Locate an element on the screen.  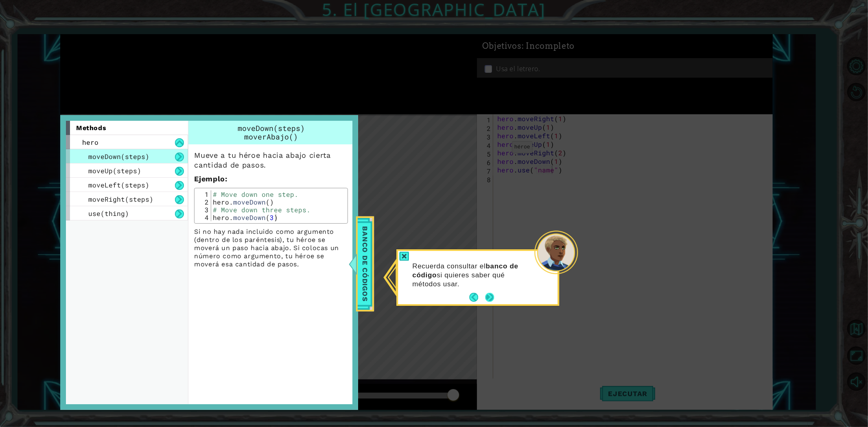
button: Next is located at coordinates (490, 298).